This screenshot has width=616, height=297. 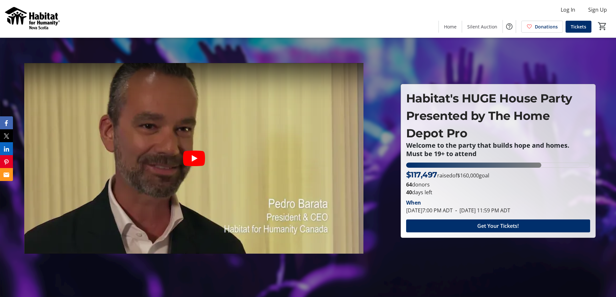 I want to click on p: raised of goal, so click(x=447, y=175).